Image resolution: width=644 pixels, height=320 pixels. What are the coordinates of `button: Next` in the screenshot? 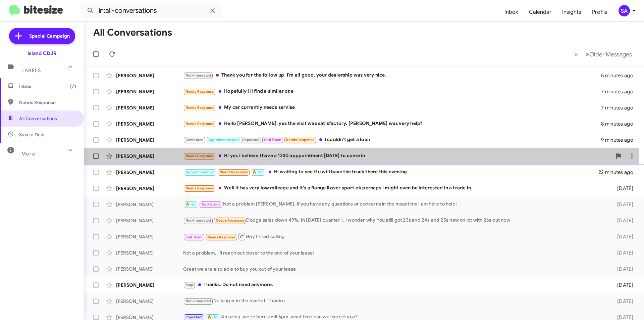 It's located at (608, 54).